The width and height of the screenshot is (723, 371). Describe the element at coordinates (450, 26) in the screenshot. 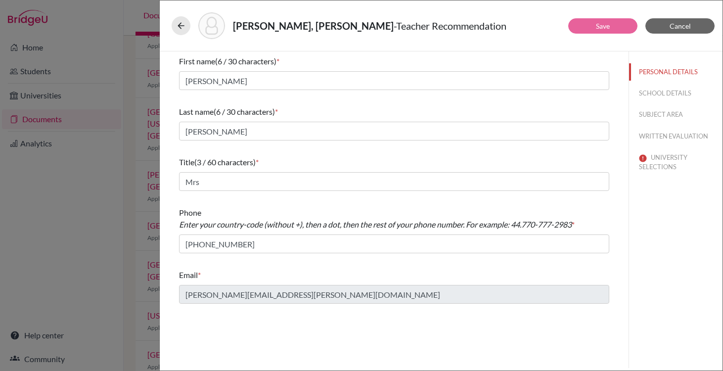

I see `span: - Teacher Recommendation` at that location.